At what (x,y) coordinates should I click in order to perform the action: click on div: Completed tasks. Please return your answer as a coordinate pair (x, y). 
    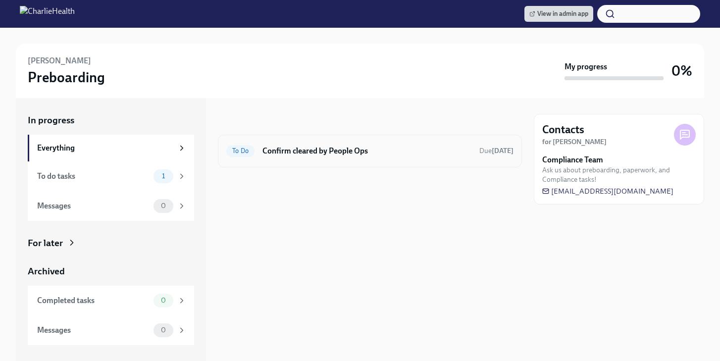
    Looking at the image, I should click on (93, 300).